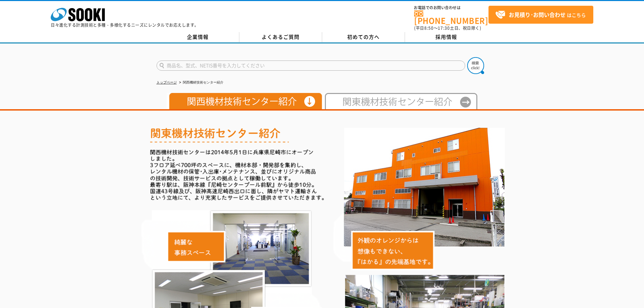  I want to click on span: 8:50, so click(429, 28).